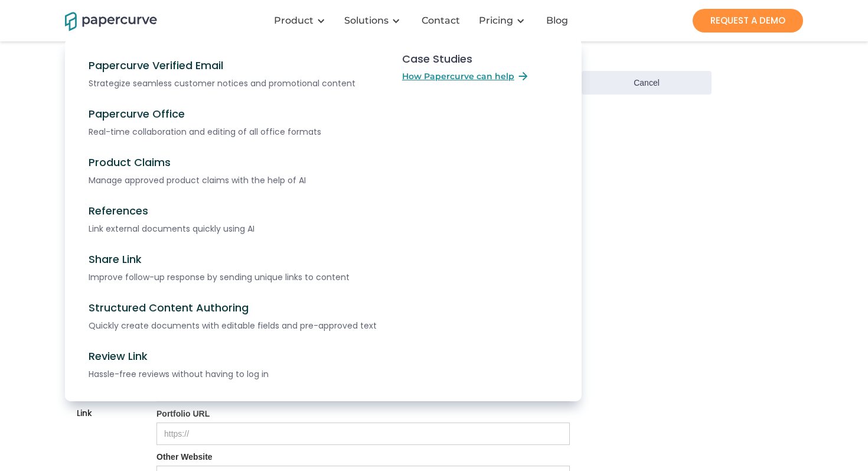  What do you see at coordinates (233, 74) in the screenshot?
I see `a: Papercurve Verified EmailStrategize seamless customer notices and promotional content` at bounding box center [233, 74].